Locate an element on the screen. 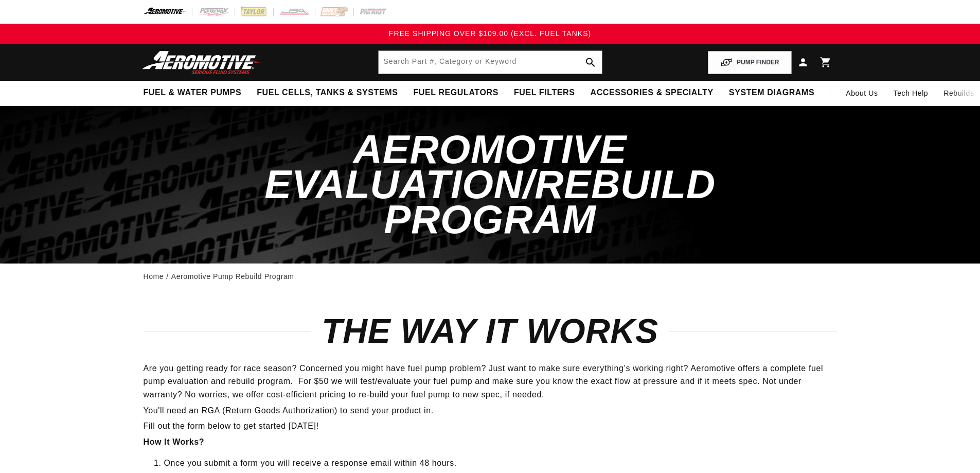 This screenshot has width=980, height=473. h2: THE WAY IT WORKS is located at coordinates (490, 331).